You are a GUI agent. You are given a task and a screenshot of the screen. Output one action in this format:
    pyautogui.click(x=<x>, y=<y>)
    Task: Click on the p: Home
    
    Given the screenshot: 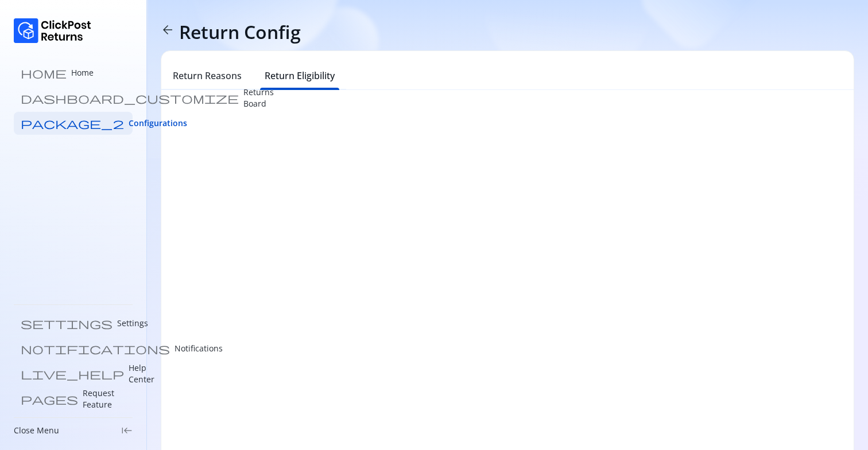 What is the action you would take?
    pyautogui.click(x=82, y=73)
    